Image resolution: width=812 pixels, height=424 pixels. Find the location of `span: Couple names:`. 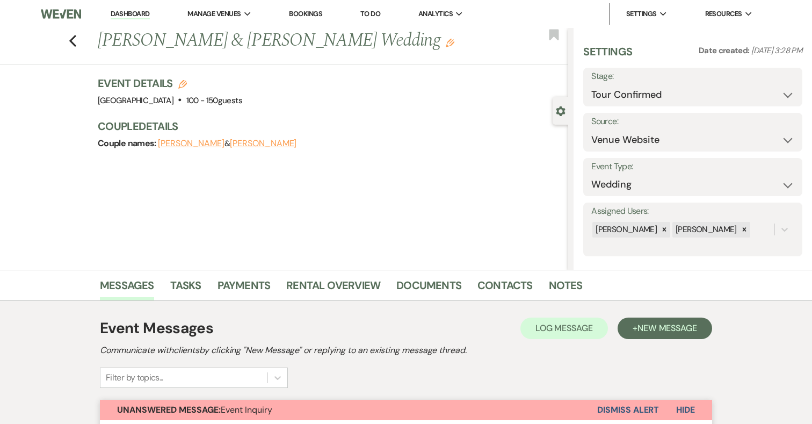

span: Couple names: is located at coordinates (128, 143).